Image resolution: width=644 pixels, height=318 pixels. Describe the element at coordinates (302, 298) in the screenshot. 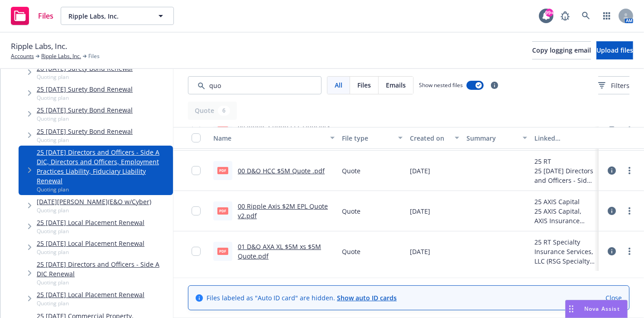

I see `span: Files labeled as "Auto ID card" are hidden.` at that location.